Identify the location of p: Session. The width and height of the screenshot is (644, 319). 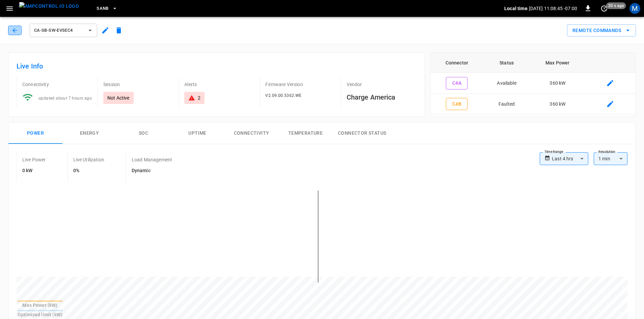
(138, 84).